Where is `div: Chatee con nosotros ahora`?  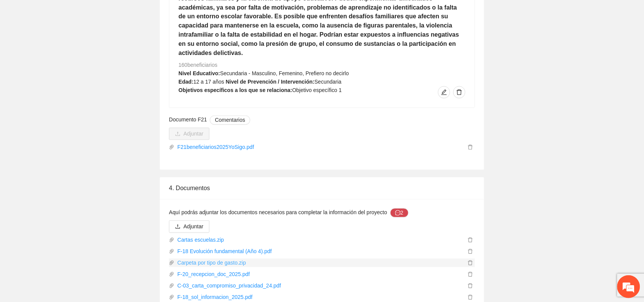
div: Chatee con nosotros ahora is located at coordinates (84, 44).